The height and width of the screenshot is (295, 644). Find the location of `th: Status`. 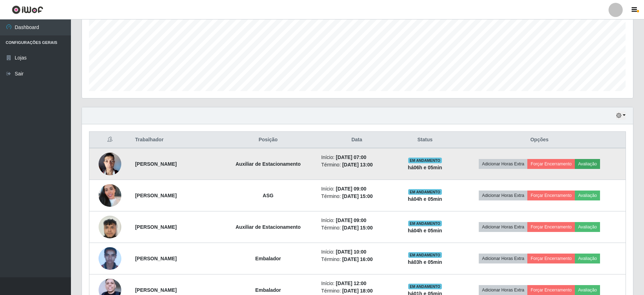

th: Status is located at coordinates (425, 140).